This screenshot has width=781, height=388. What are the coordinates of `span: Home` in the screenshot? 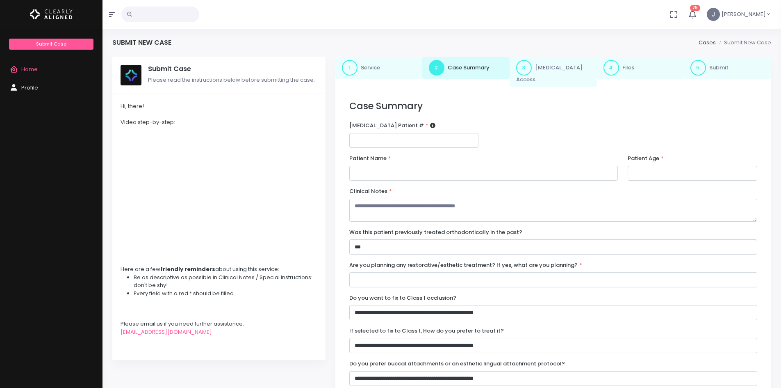 It's located at (30, 69).